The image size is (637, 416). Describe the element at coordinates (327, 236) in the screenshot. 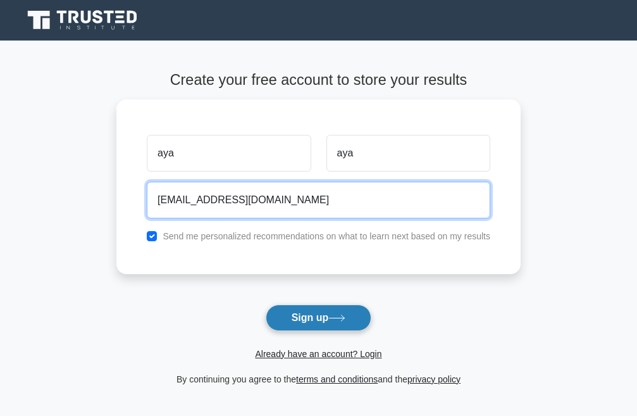

I see `label: Send me personalized recommendations on what to learn next based on my results` at that location.